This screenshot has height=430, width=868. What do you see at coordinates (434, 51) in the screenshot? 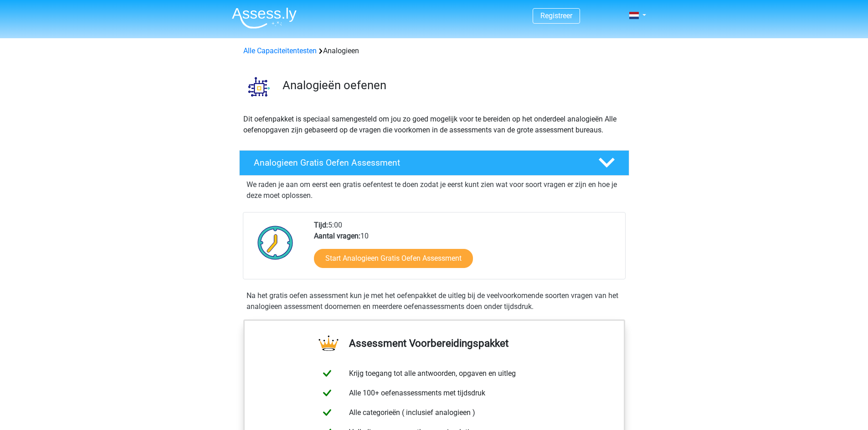
I see `div: Analogieen` at bounding box center [434, 51].